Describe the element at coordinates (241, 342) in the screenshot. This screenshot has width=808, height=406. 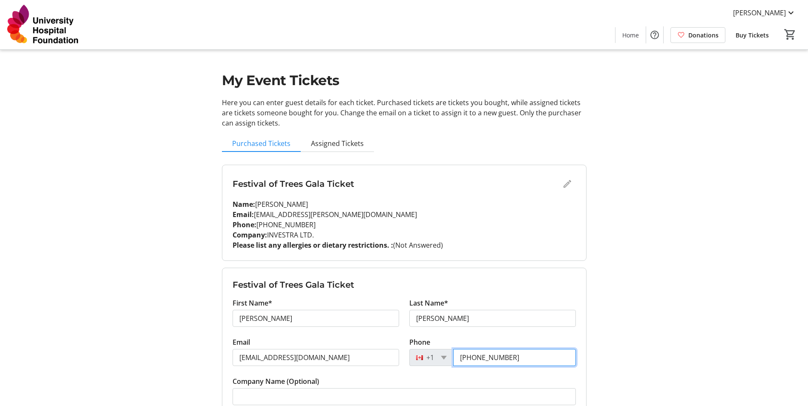
I see `label: Email` at that location.